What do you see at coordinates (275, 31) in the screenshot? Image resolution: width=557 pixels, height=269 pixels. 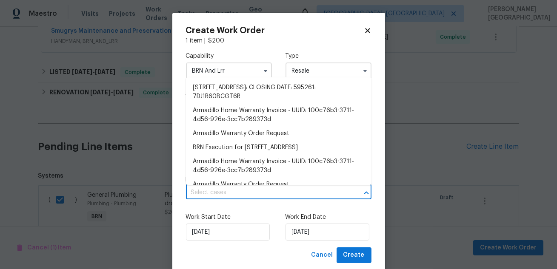 I see `h2: Create Work Order` at bounding box center [275, 31].